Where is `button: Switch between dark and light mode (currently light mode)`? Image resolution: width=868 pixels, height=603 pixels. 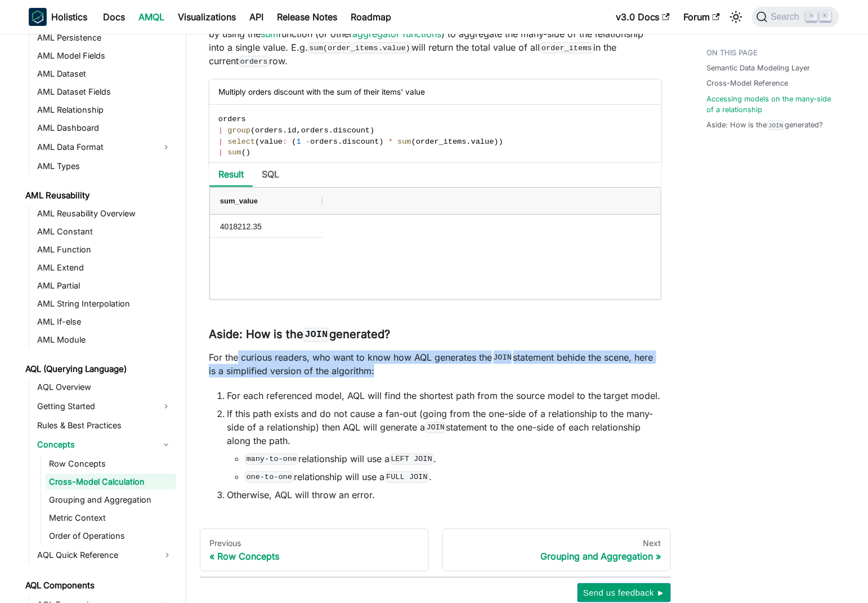
button: Switch between dark and light mode (currently light mode) is located at coordinates (737, 17).